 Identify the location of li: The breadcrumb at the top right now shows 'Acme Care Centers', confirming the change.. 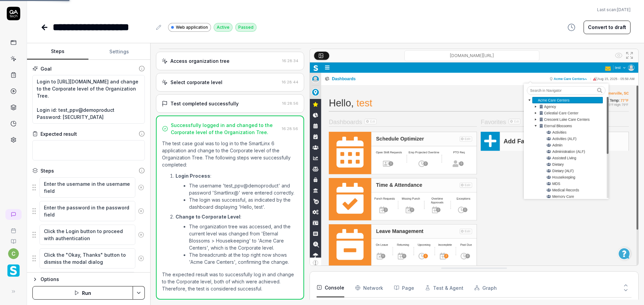
(244, 258).